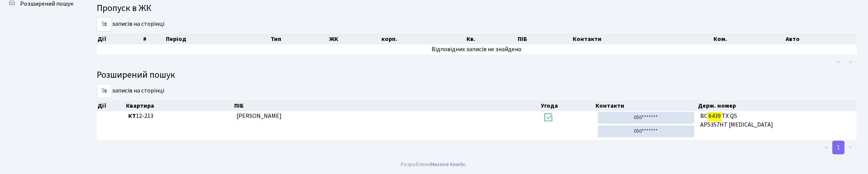 The height and width of the screenshot is (174, 868). I want to click on b: КТ, so click(132, 116).